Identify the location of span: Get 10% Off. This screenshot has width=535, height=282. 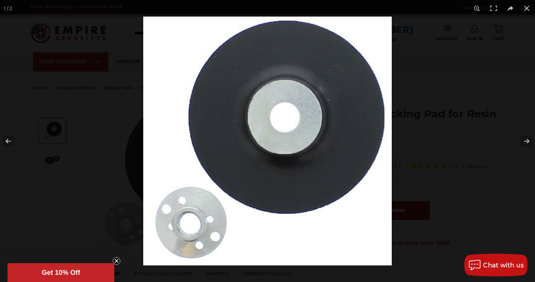
(61, 272).